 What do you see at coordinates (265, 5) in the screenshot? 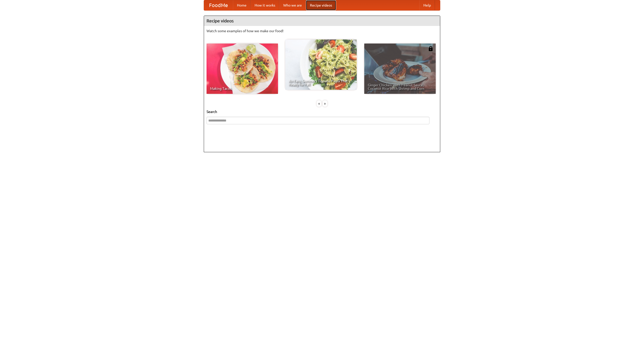
I see `a: How it works` at bounding box center [265, 5].